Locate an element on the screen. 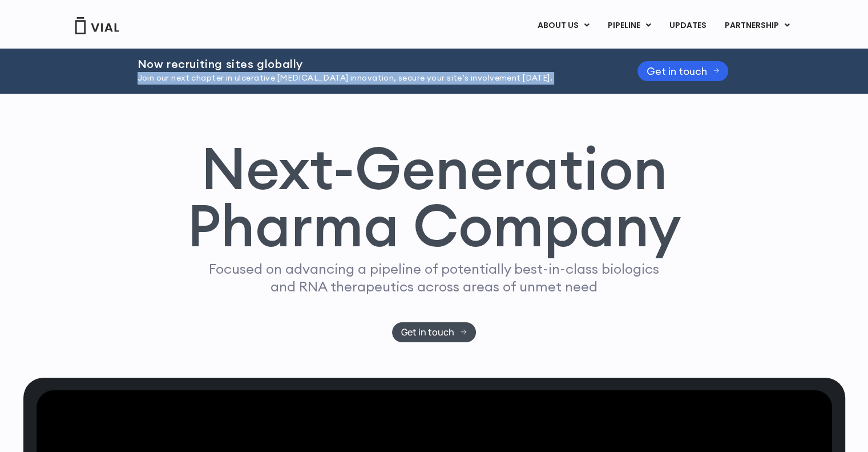 This screenshot has height=452, width=868. p: Focused on advancing a pipeline of potentially best-in-class biologics and RNA therapeutics acros... is located at coordinates (435, 277).